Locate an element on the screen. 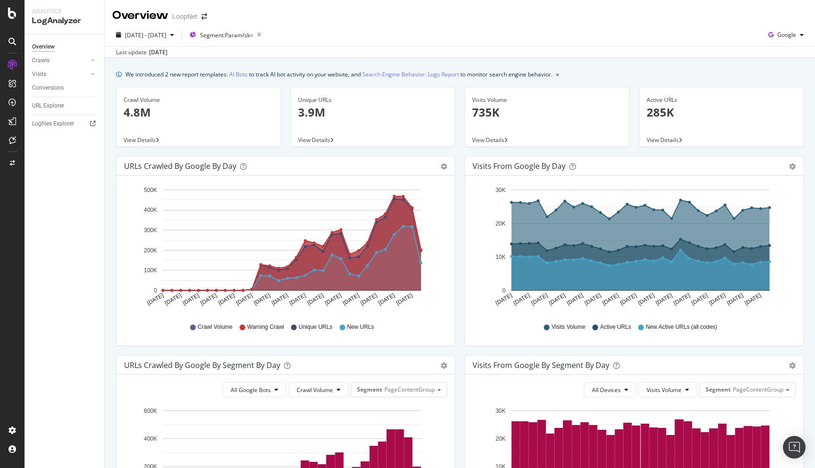 This screenshot has height=468, width=815. span: All Devices is located at coordinates (606, 390).